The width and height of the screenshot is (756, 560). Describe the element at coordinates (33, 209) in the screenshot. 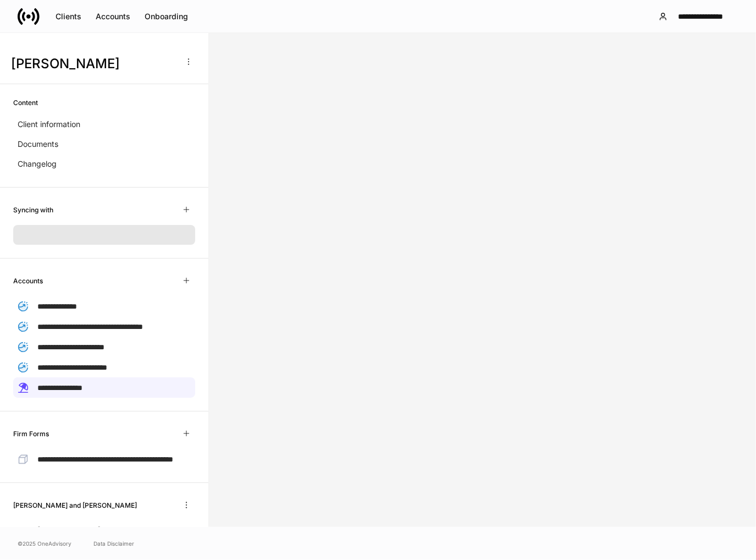

I see `h6: Syncing with` at that location.